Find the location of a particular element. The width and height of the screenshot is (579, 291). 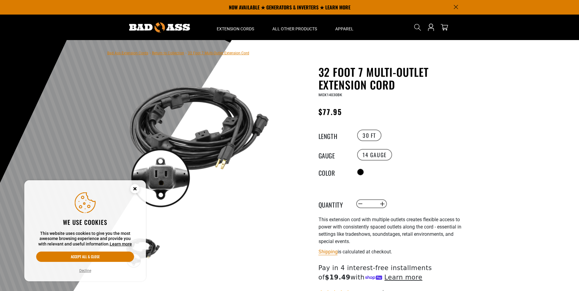

h1: 32 Foot 7 Multi-Outlet Extension Cord is located at coordinates (393, 78).